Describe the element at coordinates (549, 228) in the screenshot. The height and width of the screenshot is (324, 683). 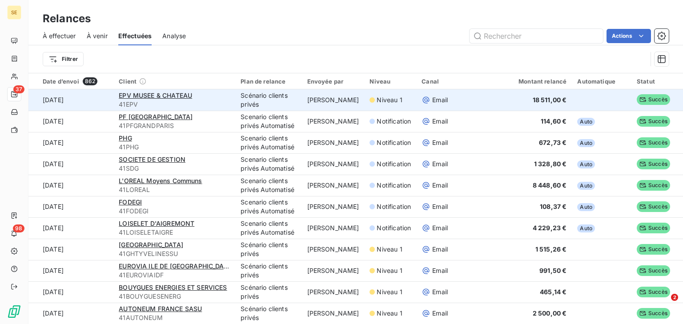
I see `span: 4 229,23 €` at that location.